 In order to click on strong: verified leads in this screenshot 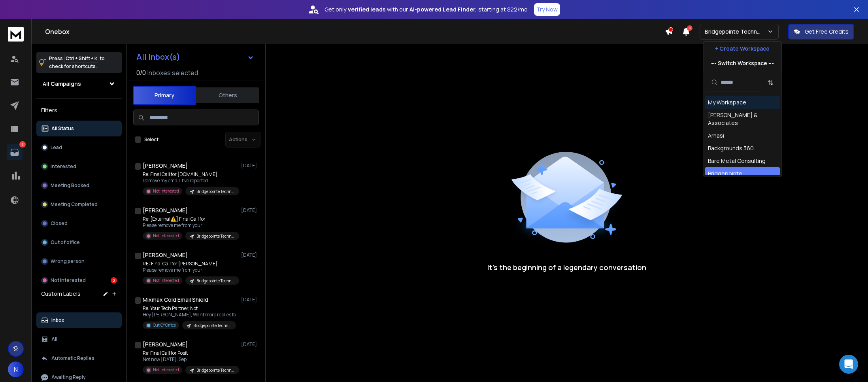, I will do `click(366, 9)`.